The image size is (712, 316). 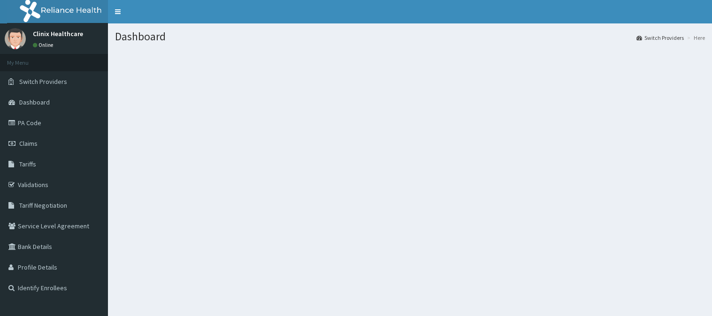 I want to click on h1: Dashboard, so click(x=410, y=37).